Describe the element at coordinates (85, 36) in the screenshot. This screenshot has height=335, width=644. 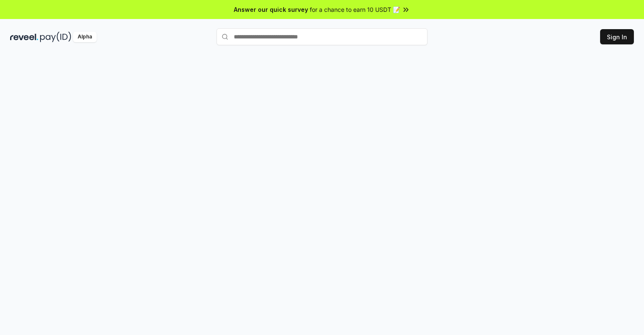
I see `div: Alpha` at that location.